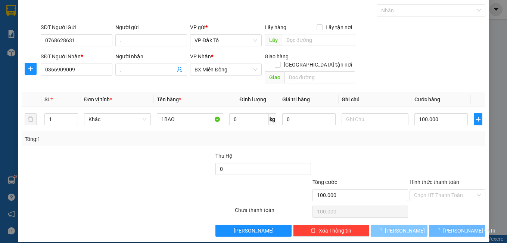 Image resolution: width=507 pixels, height=243 pixels. Describe the element at coordinates (226, 40) in the screenshot. I see `span: VP Đắk Tô` at that location.